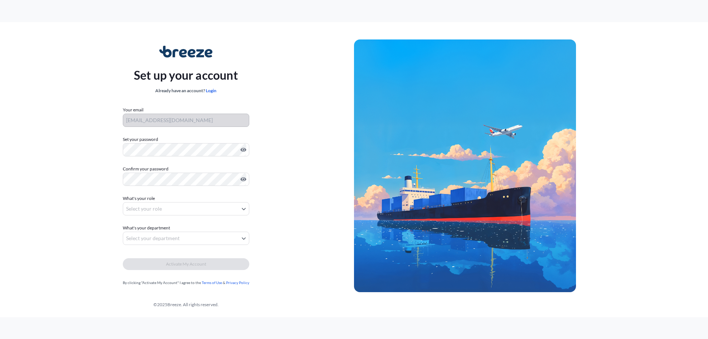  What do you see at coordinates (186, 283) in the screenshot?
I see `div: By clicking "Activate My Account" I agree to the &` at bounding box center [186, 283].